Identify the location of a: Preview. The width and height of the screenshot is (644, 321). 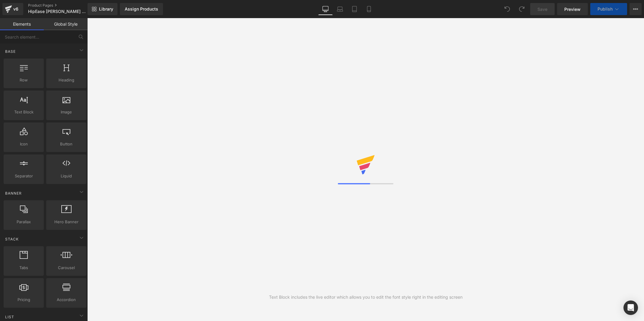
(573, 9).